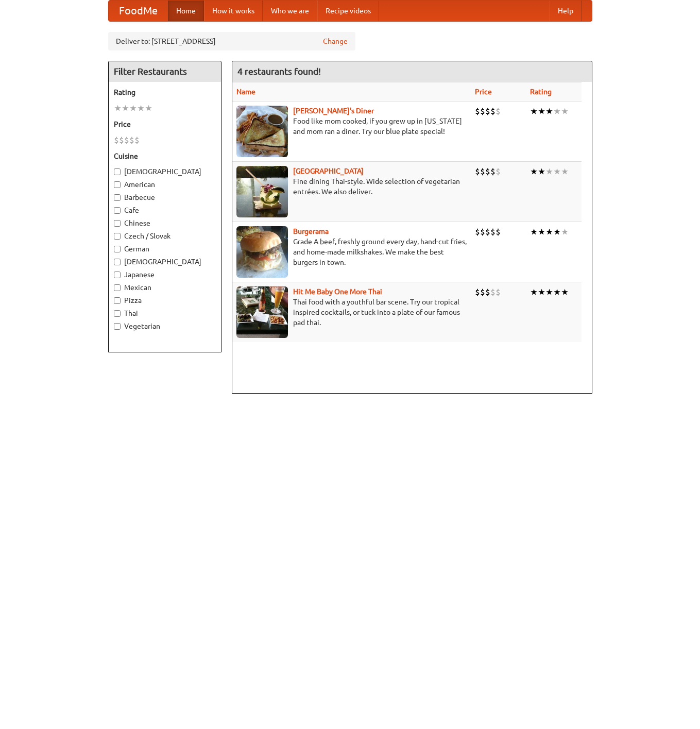 The height and width of the screenshot is (729, 700). Describe the element at coordinates (186, 11) in the screenshot. I see `a: Home` at that location.